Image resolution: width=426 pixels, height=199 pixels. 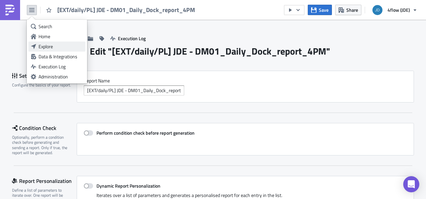 I want to click on body: Rich Text Area. Press ALT-0 for help., so click(x=161, y=30).